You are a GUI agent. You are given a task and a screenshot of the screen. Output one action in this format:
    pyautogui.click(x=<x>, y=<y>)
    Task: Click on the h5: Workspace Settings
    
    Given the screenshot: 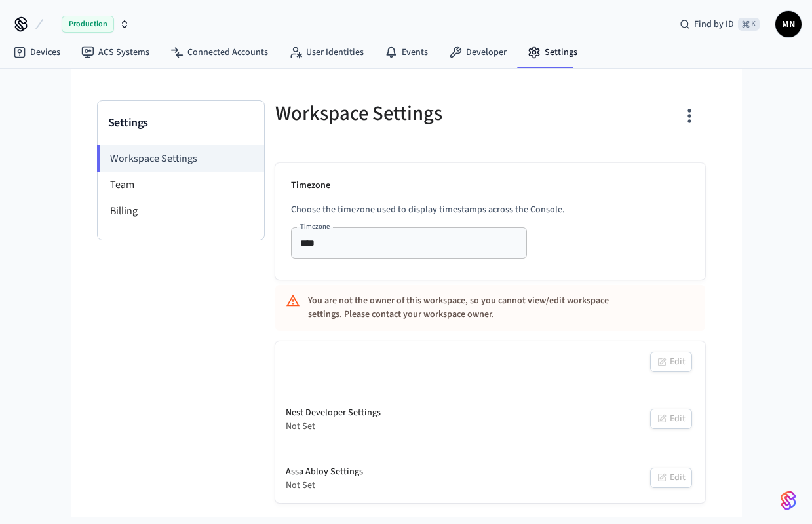 What is the action you would take?
    pyautogui.click(x=379, y=113)
    